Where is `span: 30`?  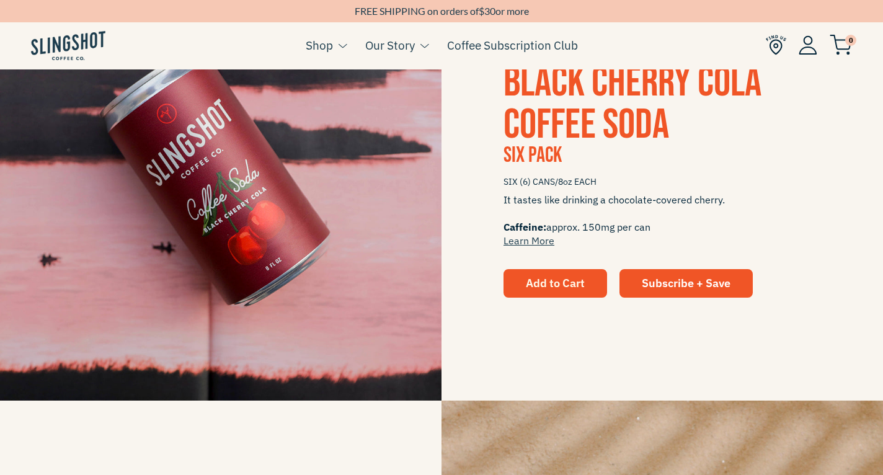 span: 30 is located at coordinates (490, 11).